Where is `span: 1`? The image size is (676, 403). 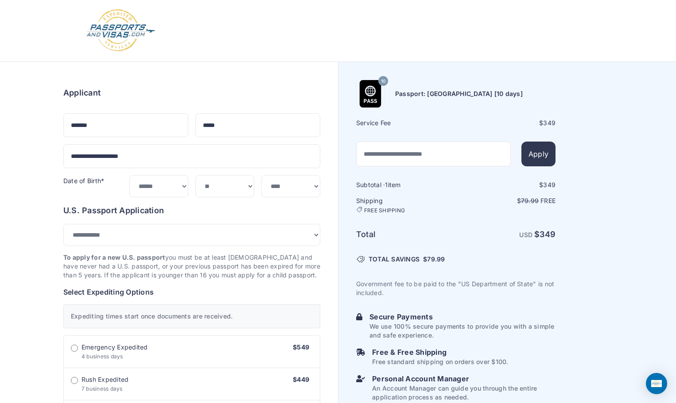
span: 1 is located at coordinates (386, 185).